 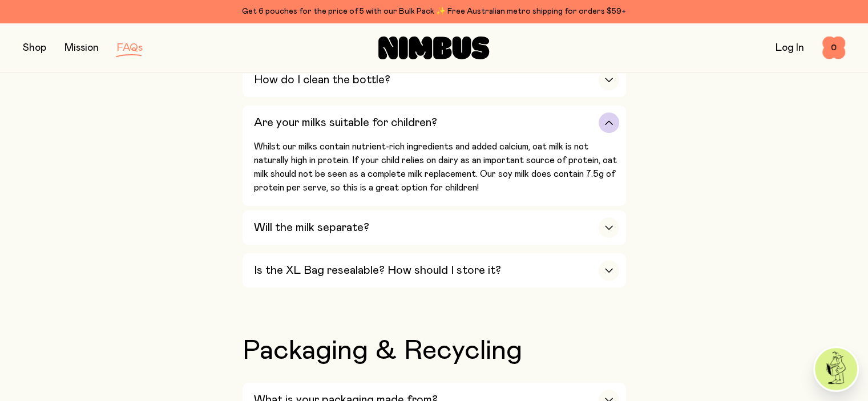 I want to click on a: Log In, so click(x=790, y=48).